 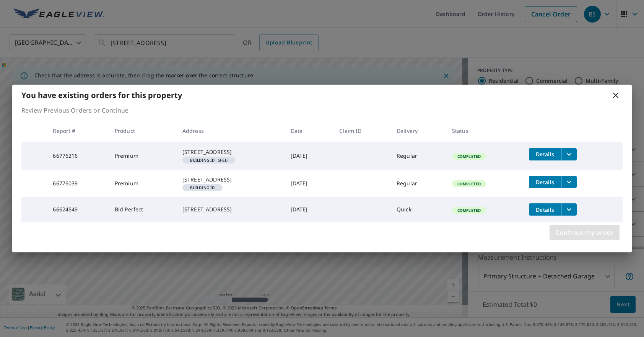 What do you see at coordinates (545, 182) in the screenshot?
I see `button: detailsBtn-66776039` at bounding box center [545, 182].